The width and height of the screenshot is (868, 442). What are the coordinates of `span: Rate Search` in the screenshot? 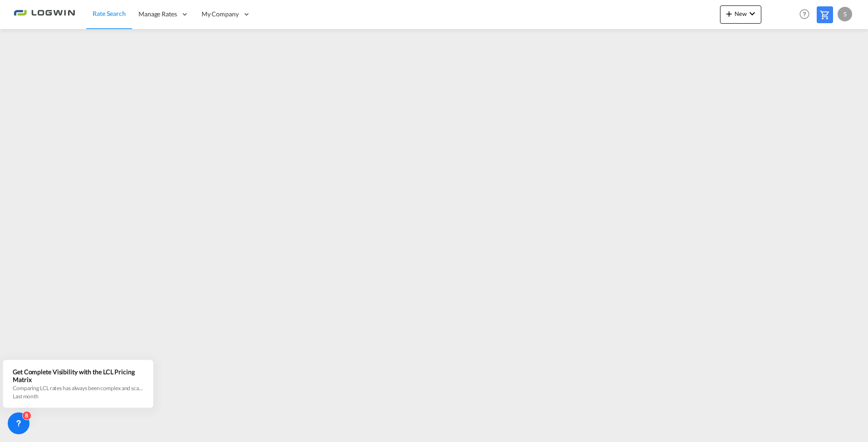 It's located at (109, 13).